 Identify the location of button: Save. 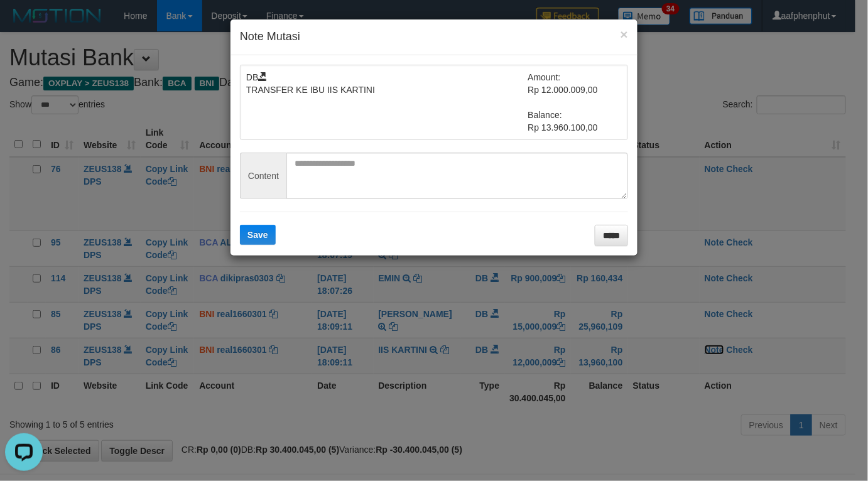
(257, 235).